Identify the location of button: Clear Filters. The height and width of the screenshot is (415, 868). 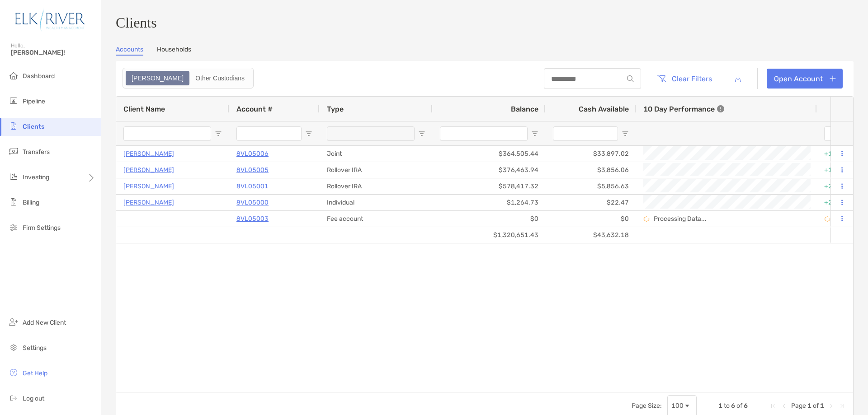
(684, 78).